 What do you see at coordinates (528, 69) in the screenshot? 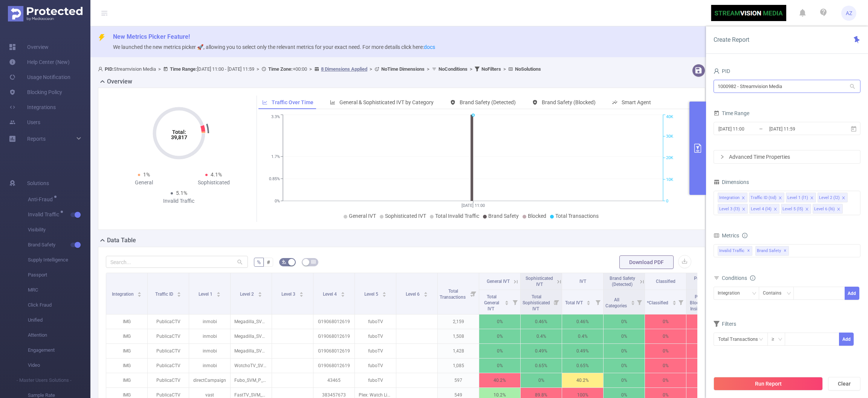
I see `b: No Solutions` at bounding box center [528, 69].